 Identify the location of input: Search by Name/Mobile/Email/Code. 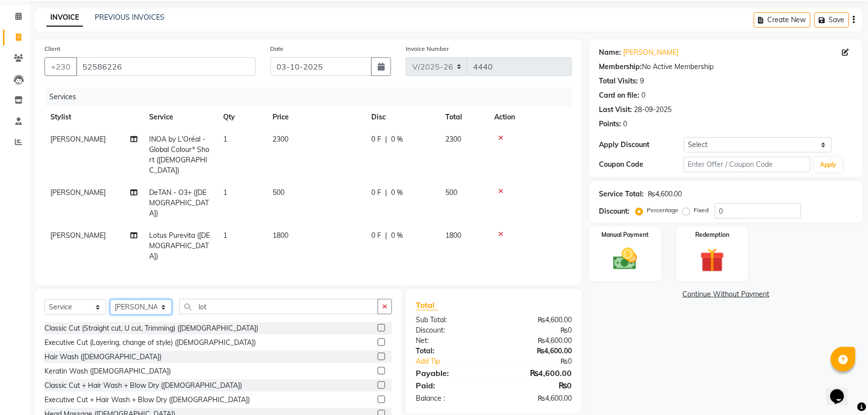
(166, 67).